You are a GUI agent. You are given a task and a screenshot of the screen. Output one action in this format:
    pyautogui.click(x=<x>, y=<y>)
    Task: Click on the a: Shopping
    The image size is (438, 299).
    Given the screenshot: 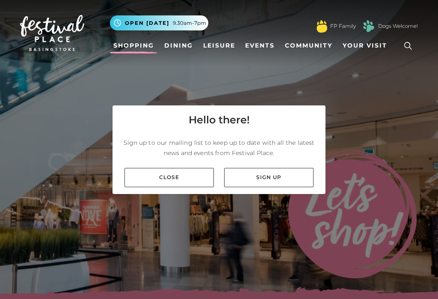 What is the action you would take?
    pyautogui.click(x=134, y=45)
    